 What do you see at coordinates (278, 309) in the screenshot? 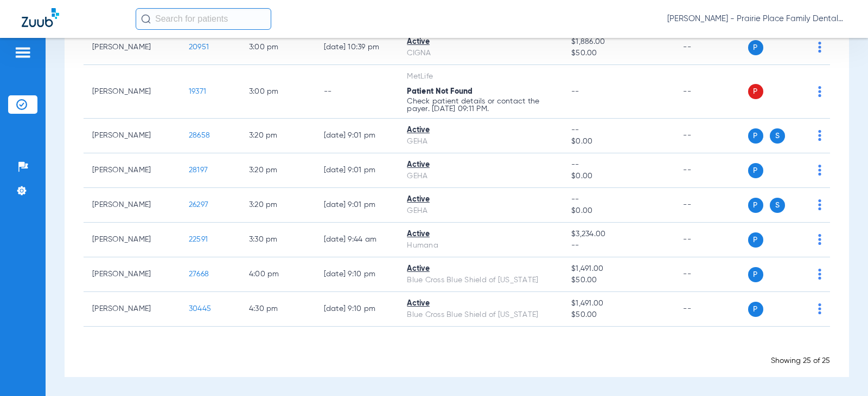
I see `td: 4:30 PM` at bounding box center [278, 309].